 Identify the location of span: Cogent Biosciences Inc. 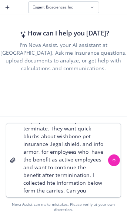
(53, 7).